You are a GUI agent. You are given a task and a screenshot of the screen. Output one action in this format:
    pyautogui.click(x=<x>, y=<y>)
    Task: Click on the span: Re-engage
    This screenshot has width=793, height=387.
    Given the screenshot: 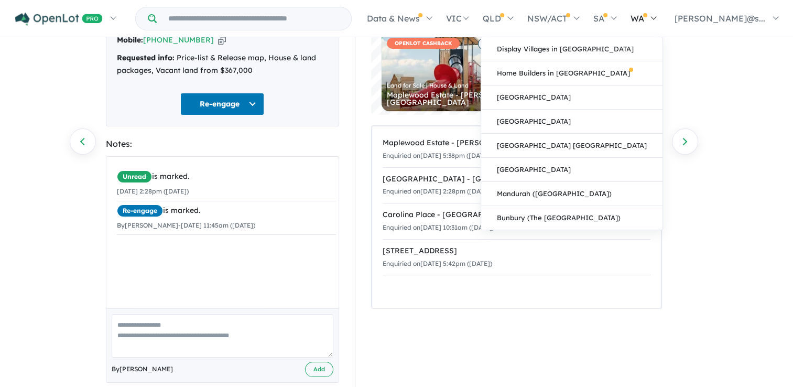 What is the action you would take?
    pyautogui.click(x=140, y=211)
    